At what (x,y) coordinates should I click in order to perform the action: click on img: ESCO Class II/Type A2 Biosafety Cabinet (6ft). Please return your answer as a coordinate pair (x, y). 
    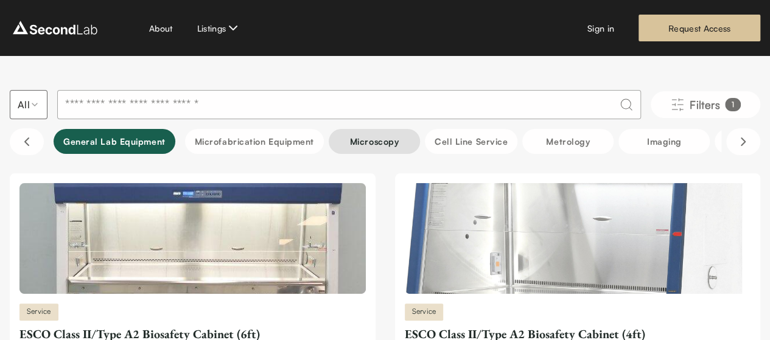
    Looking at the image, I should click on (192, 239).